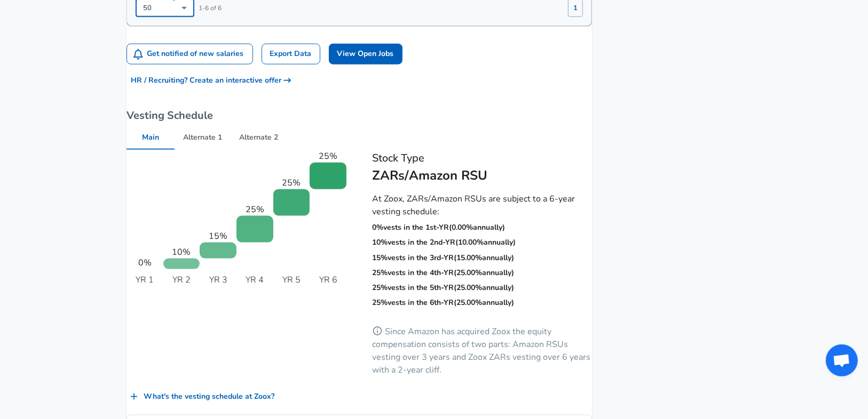  I want to click on button: Main, so click(151, 137).